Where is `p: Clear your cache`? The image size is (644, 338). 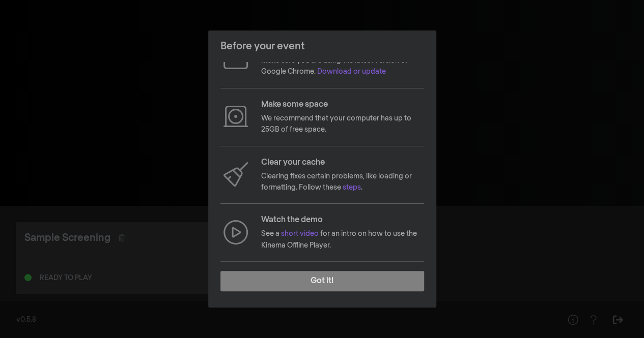 p: Clear your cache is located at coordinates (343, 163).